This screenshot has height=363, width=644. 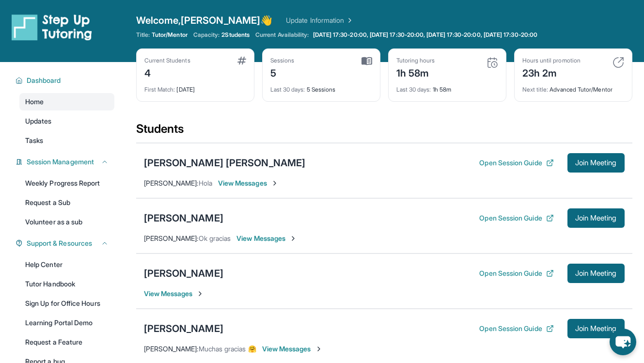 What do you see at coordinates (44, 81) in the screenshot?
I see `span: Dashboard` at bounding box center [44, 81].